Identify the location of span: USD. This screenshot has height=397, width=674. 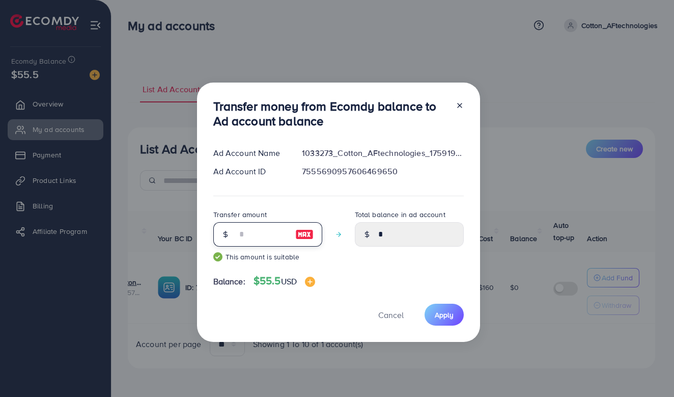
(289, 281).